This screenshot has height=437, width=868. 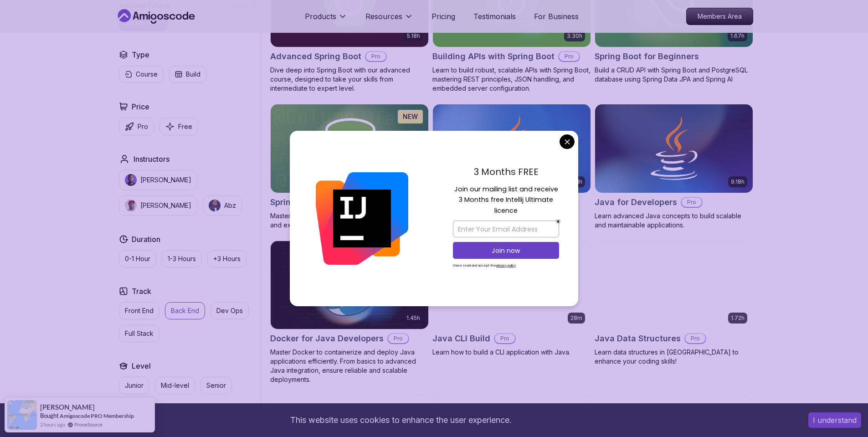 I want to click on p: Dive deep into Spring Boot with our advanced course, designed to take your skills from intermedia..., so click(x=349, y=79).